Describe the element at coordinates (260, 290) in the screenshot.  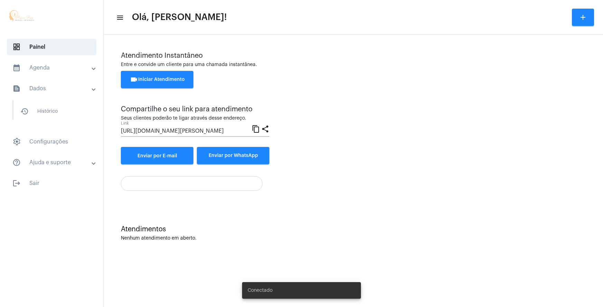
I see `span: Conectado` at that location.